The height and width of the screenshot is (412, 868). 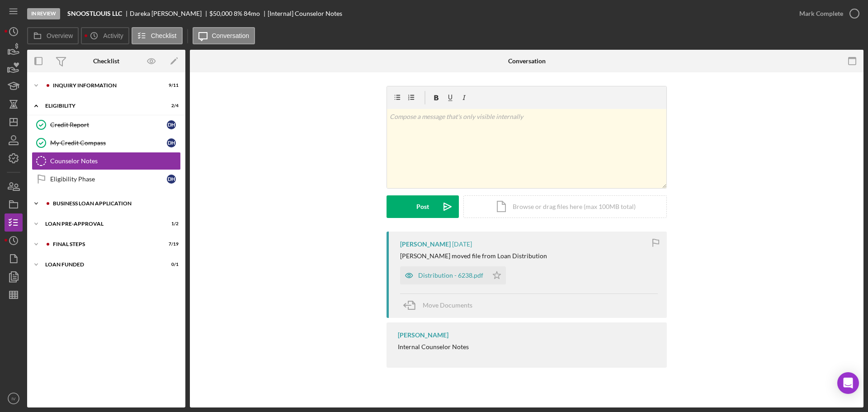 What do you see at coordinates (433, 347) in the screenshot?
I see `div: Internal Counselor Notes` at bounding box center [433, 347].